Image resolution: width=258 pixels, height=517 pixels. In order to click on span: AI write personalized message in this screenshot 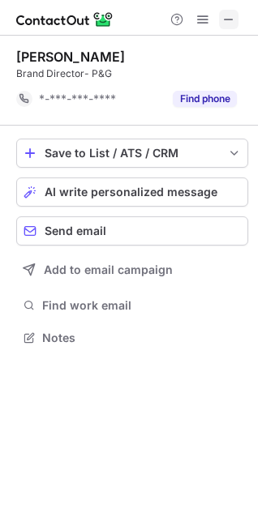, I will do `click(130, 192)`.